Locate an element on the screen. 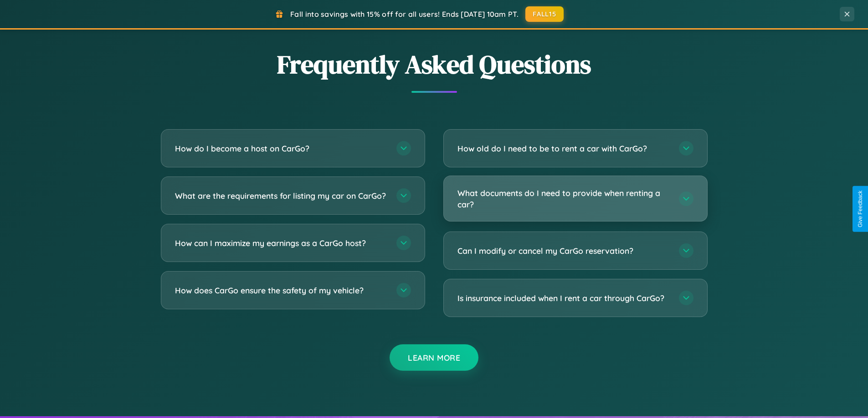  h3: What are the requirements for listing my car on CarGo? is located at coordinates (281, 196).